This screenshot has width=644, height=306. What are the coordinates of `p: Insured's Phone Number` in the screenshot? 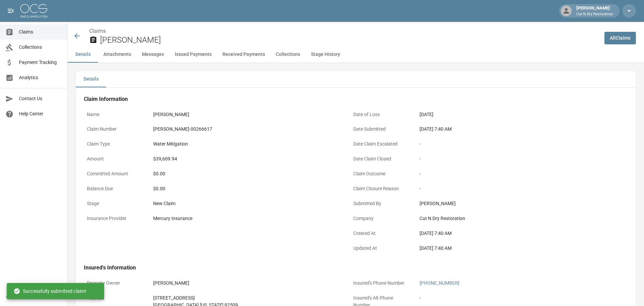 It's located at (380, 283).